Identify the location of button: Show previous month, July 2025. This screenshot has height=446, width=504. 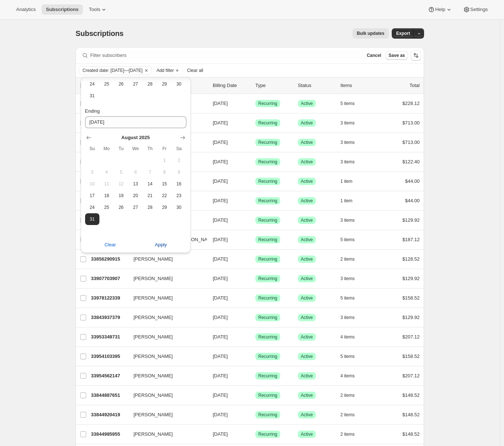
(89, 138).